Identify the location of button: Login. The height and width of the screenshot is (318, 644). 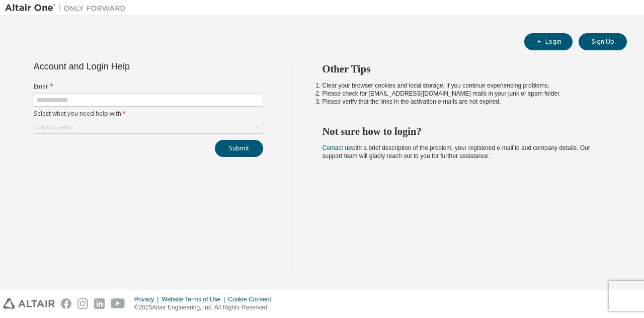
(548, 41).